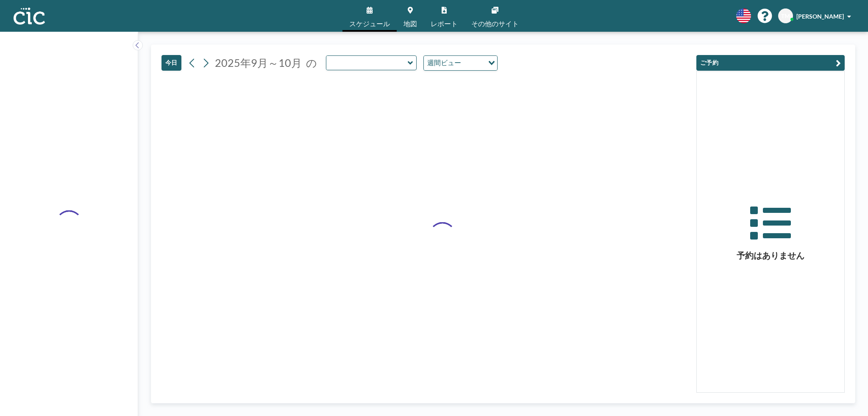 This screenshot has height=416, width=868. I want to click on button: 今日, so click(171, 63).